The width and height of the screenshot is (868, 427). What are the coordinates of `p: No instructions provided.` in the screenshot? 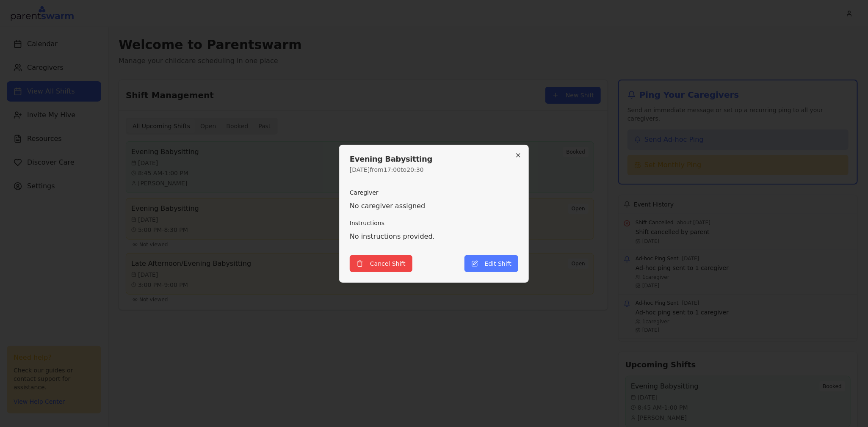 It's located at (434, 237).